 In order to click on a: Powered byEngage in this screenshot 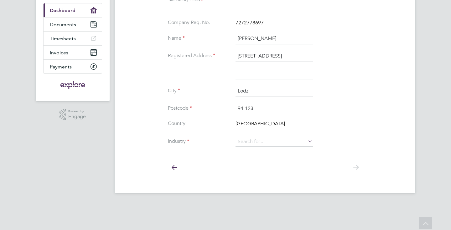, I will do `click(73, 115)`.